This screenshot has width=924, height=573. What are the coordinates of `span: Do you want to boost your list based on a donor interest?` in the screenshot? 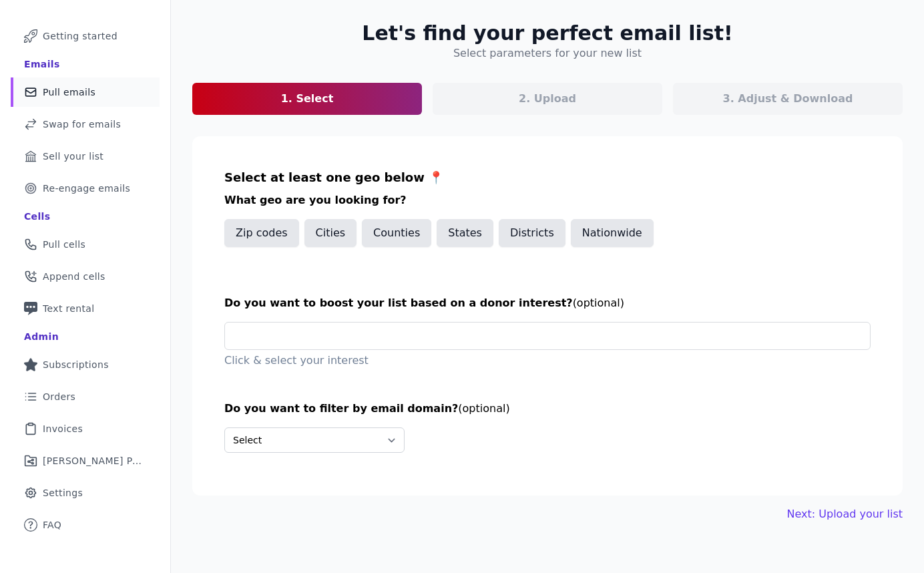 It's located at (398, 303).